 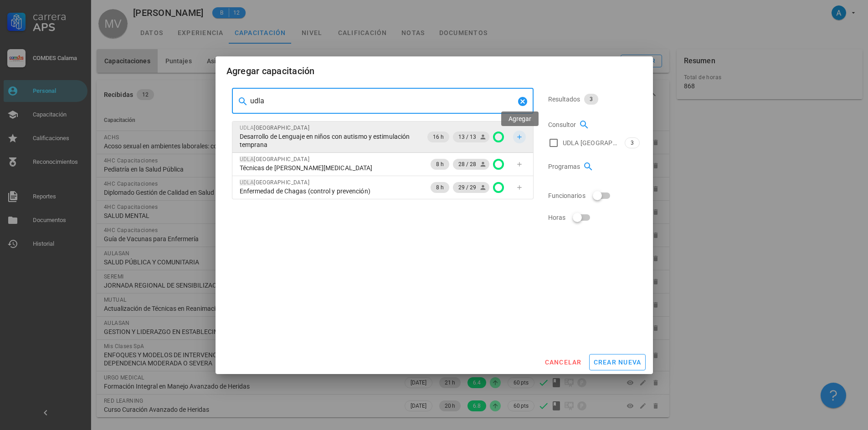 What do you see at coordinates (592, 125) in the screenshot?
I see `div: Consultor` at bounding box center [592, 125].